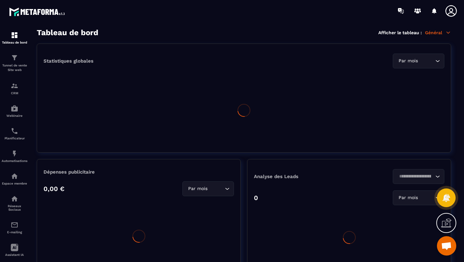 Image resolution: width=464 pixels, height=262 pixels. I want to click on a: automationsautomationsWebinaire, so click(14, 111).